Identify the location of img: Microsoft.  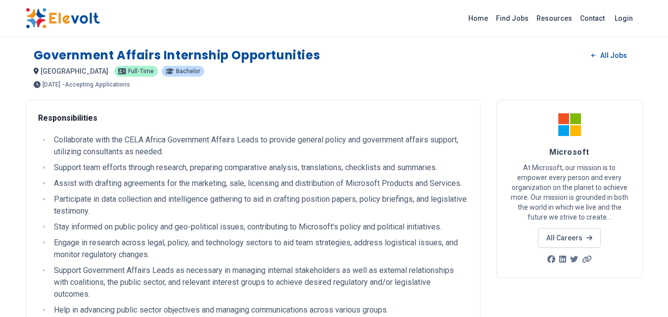
(569, 125).